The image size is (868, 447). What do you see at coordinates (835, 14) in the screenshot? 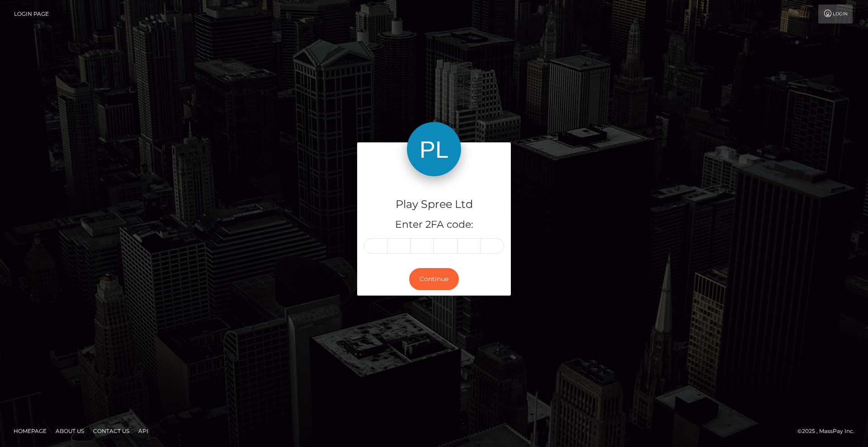
I see `a: Login` at bounding box center [835, 14].